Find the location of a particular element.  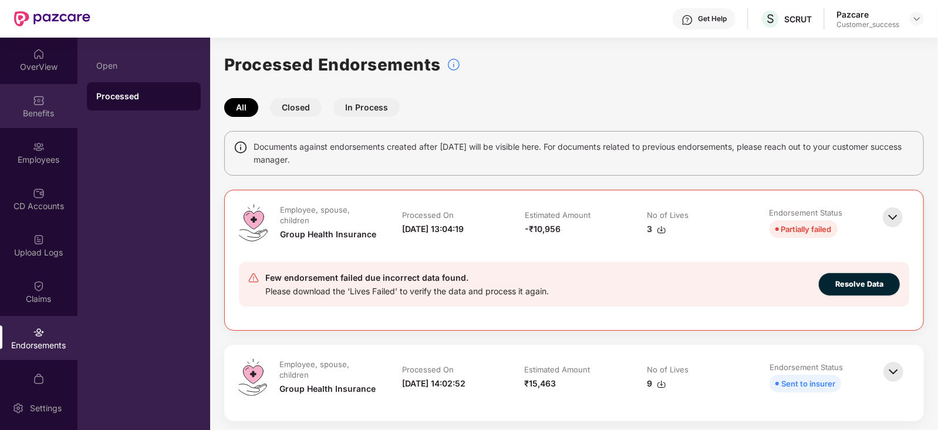

div: Get Help is located at coordinates (712, 19).